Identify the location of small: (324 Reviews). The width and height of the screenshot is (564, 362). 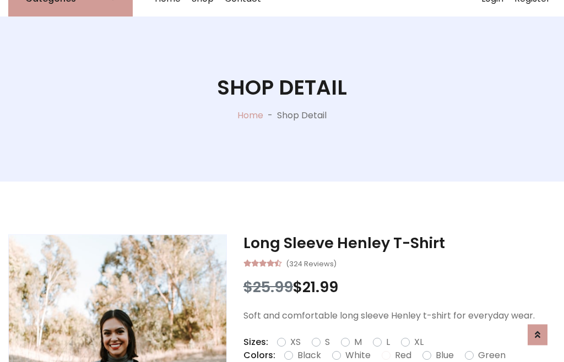
(311, 263).